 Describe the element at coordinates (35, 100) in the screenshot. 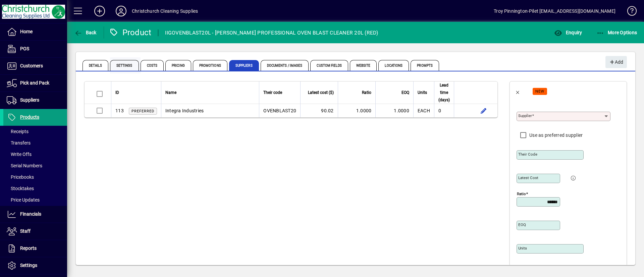

I see `a: Suppliers` at that location.